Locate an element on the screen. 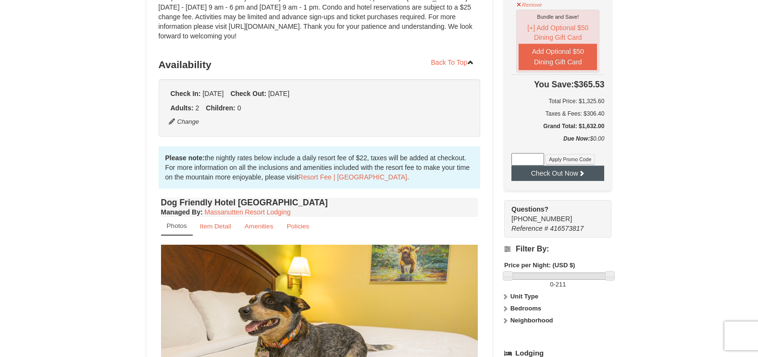 The image size is (758, 357). button: Add Optional $50 Dining Gift Card is located at coordinates (557, 57).